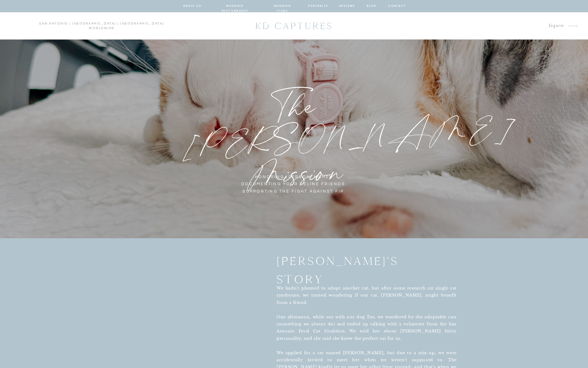 This screenshot has height=368, width=588. I want to click on p: Inquire, so click(498, 26).